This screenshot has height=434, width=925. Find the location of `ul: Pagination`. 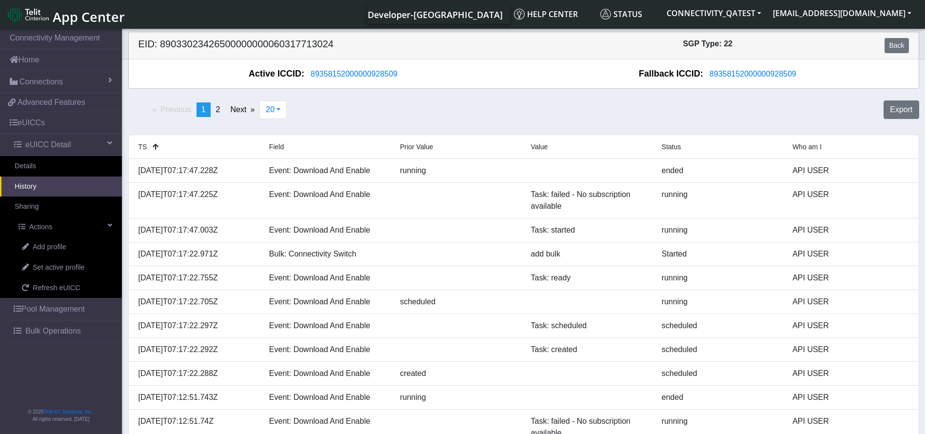

ul: Pagination is located at coordinates (194, 110).